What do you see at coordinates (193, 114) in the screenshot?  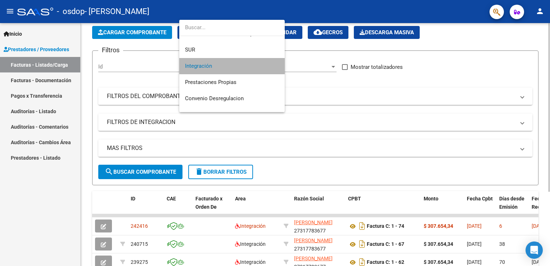 I see `span: Capita` at bounding box center [193, 114].